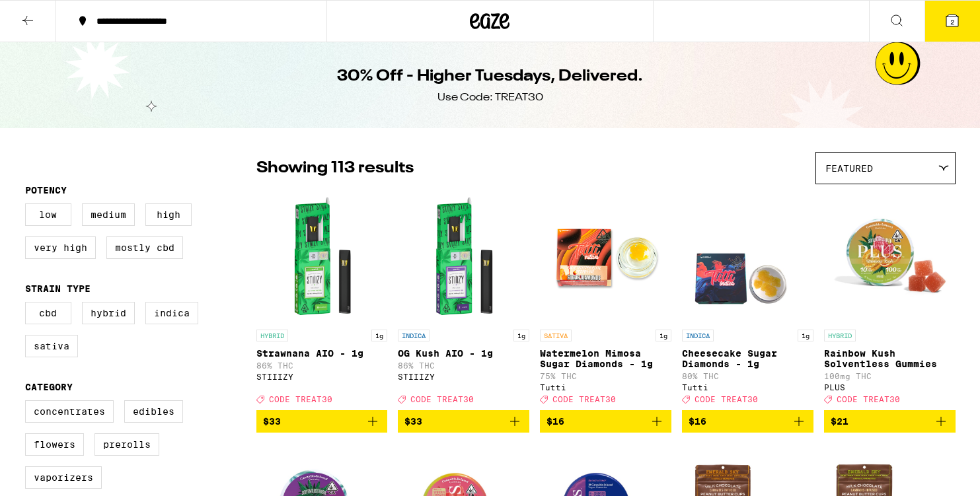 Image resolution: width=980 pixels, height=496 pixels. I want to click on p: Rainbow Kush Solventless Gummies, so click(889, 358).